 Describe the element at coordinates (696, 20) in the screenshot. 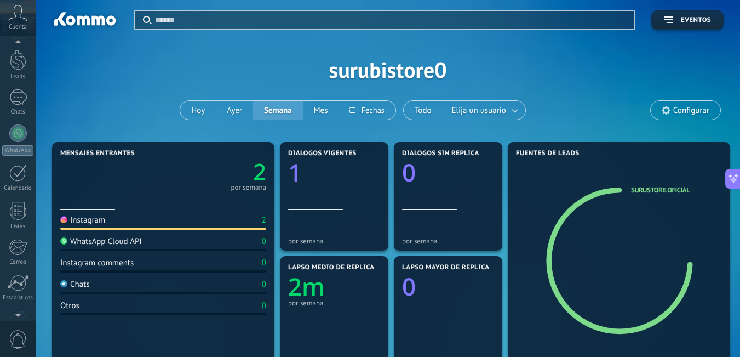

I see `span: Eventos` at that location.